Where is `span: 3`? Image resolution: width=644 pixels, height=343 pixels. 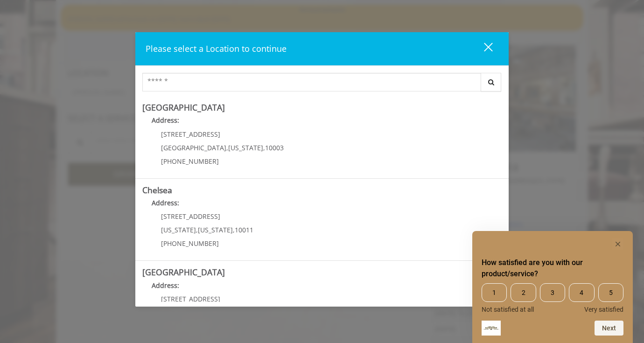
span: 3 is located at coordinates (553, 293).